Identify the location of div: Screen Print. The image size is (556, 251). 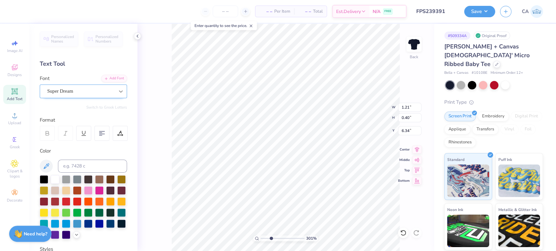
(460, 117).